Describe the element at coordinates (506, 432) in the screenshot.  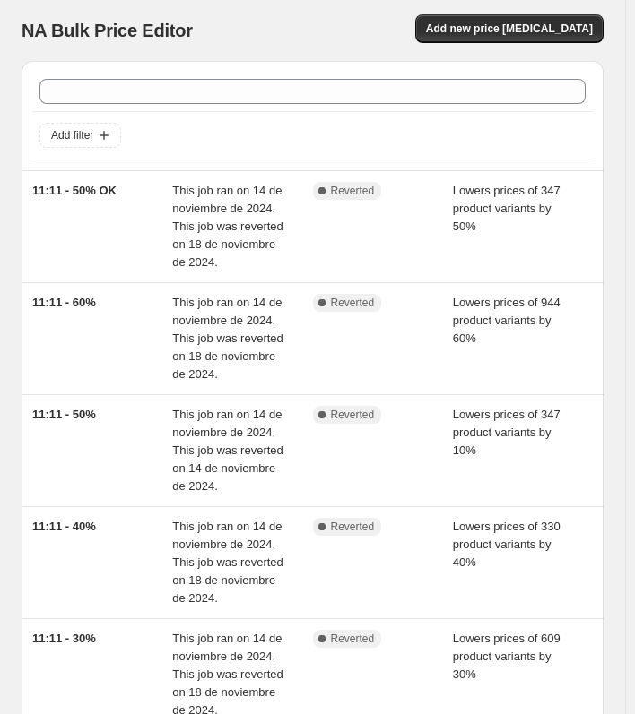
I see `span: Lowers prices of 347 product variants by 10%` at that location.